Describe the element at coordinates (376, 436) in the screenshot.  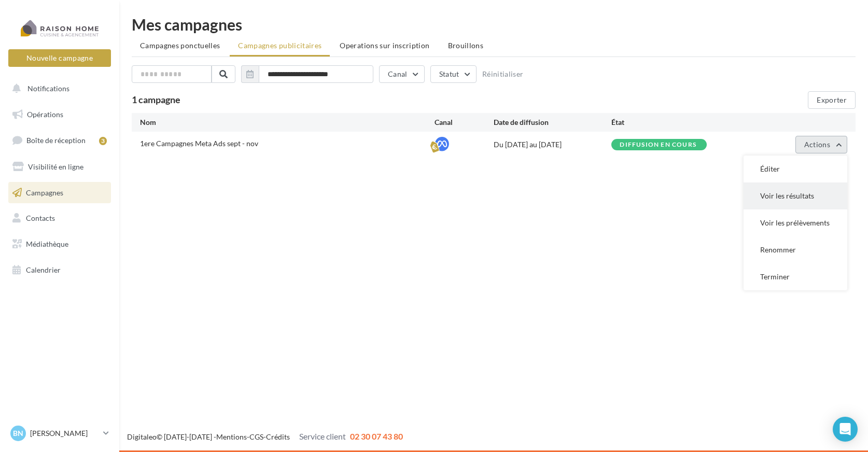
I see `span: 02 30 07 43 80` at that location.